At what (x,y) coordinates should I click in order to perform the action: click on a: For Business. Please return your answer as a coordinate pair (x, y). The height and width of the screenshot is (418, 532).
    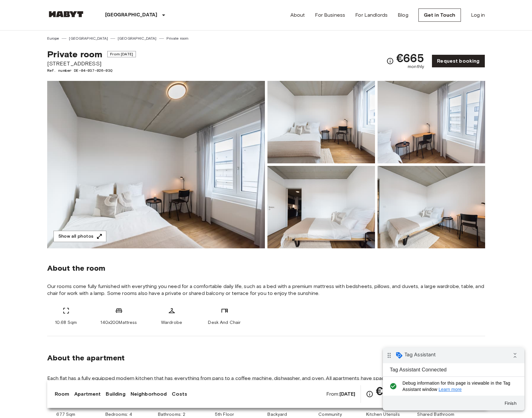
    Looking at the image, I should click on (330, 15).